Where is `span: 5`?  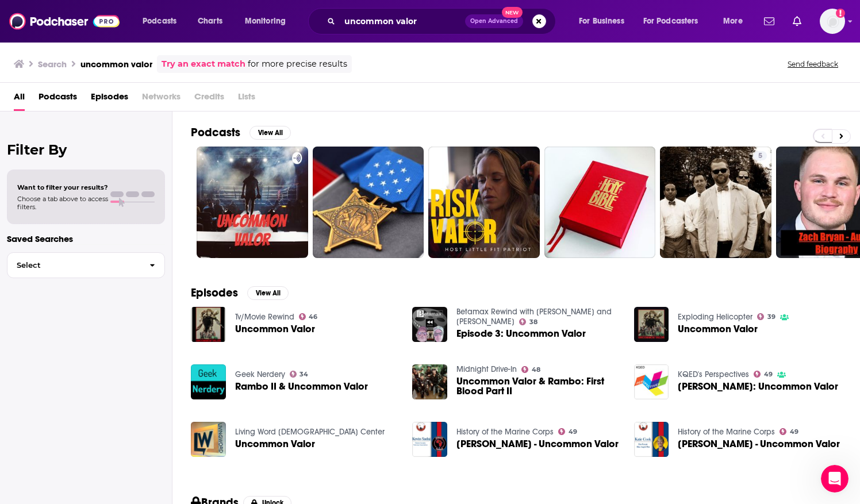
span: 5 is located at coordinates (760, 156).